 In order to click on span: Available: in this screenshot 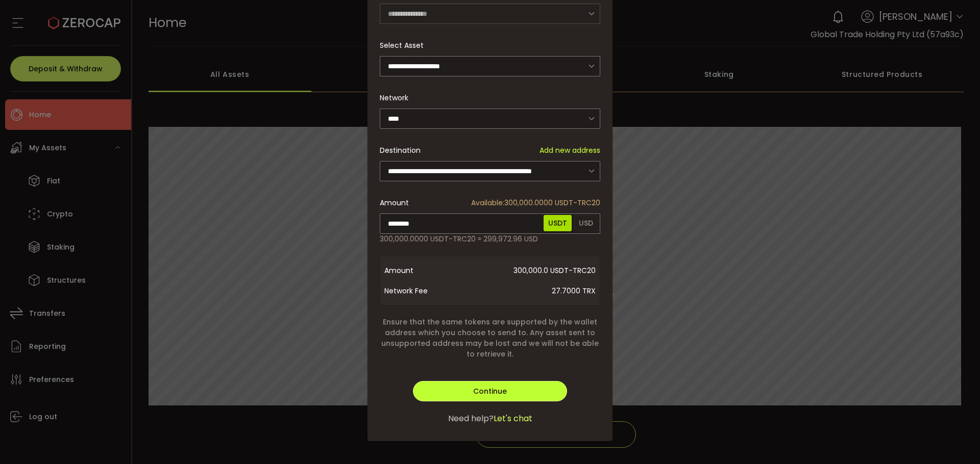, I will do `click(487, 203)`.